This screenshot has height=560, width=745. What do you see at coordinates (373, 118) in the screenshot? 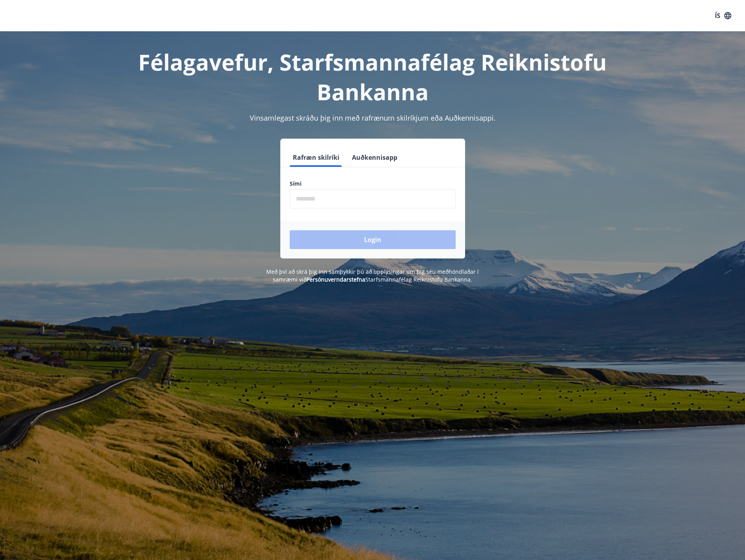
I see `span: Vinsamlegast skráðu þig inn með rafrænum skilríkjum eða Auðkennisappi.` at bounding box center [373, 118].